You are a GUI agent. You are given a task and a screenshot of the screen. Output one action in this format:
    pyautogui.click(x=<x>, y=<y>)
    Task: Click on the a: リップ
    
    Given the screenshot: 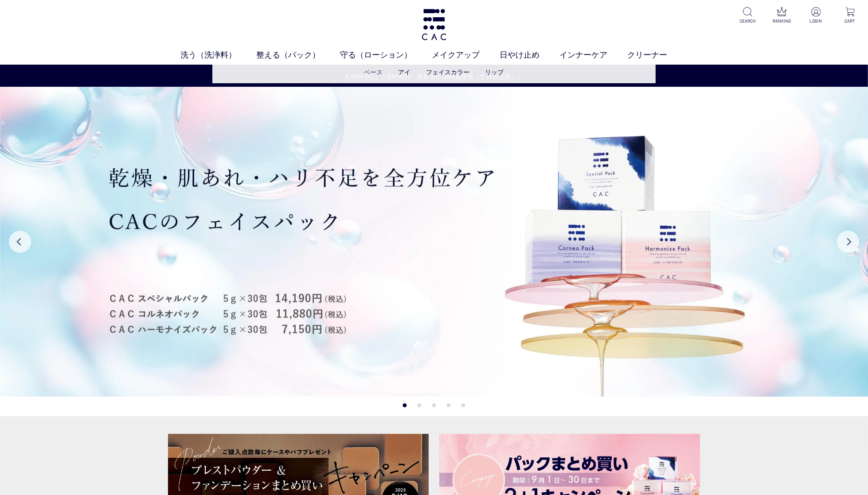 What is the action you would take?
    pyautogui.click(x=495, y=72)
    